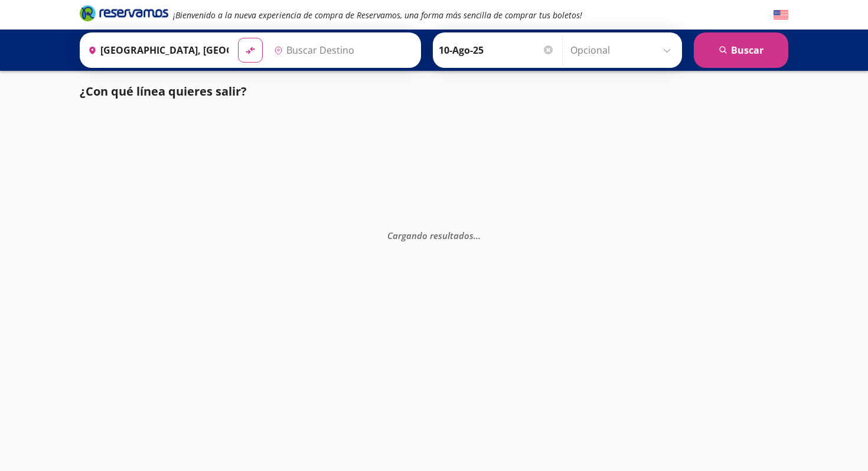 The height and width of the screenshot is (471, 868). What do you see at coordinates (163, 92) in the screenshot?
I see `p: ¿Con qué línea quieres salir?` at bounding box center [163, 92].